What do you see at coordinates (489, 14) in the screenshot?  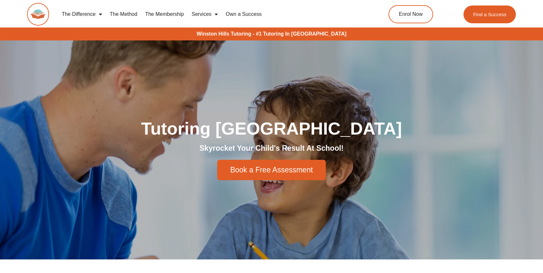 I see `span: Find a Success` at bounding box center [489, 14].